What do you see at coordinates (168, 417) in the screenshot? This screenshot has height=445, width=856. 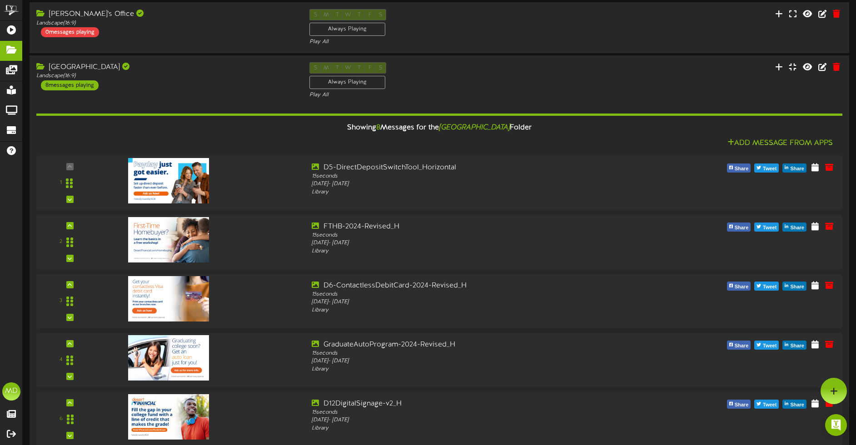 I see `img: 1d3ced41-a3e5-4e08-a4d1-559cd917002f.jpg` at bounding box center [168, 417].